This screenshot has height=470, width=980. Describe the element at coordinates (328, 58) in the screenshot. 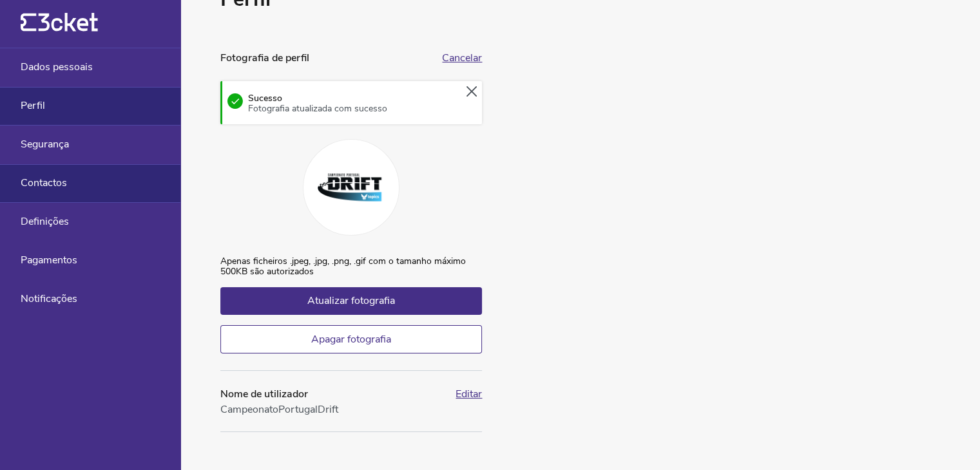

I see `div: Fotografia de perfil` at that location.